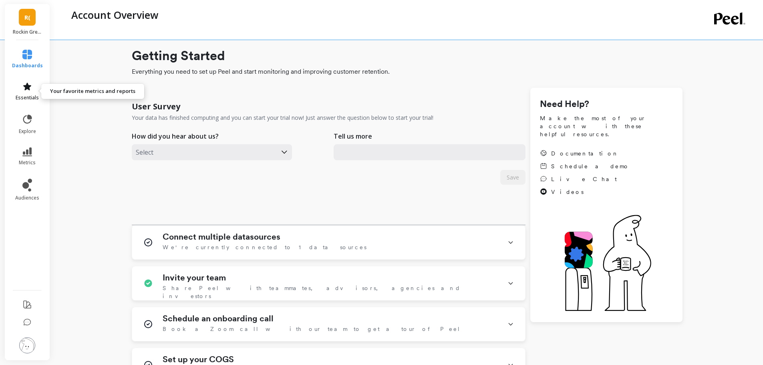 This screenshot has width=763, height=365. Describe the element at coordinates (607, 126) in the screenshot. I see `span: Make the most of your account with these helpful resources.` at that location.